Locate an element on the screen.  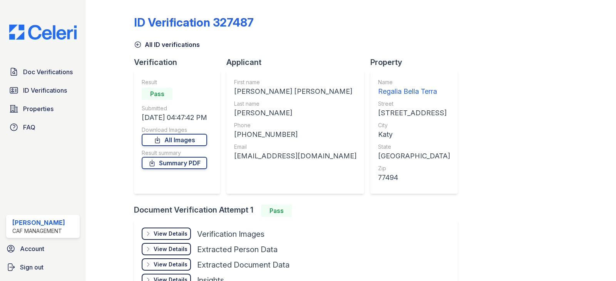
span: Doc Verifications is located at coordinates (48, 72).